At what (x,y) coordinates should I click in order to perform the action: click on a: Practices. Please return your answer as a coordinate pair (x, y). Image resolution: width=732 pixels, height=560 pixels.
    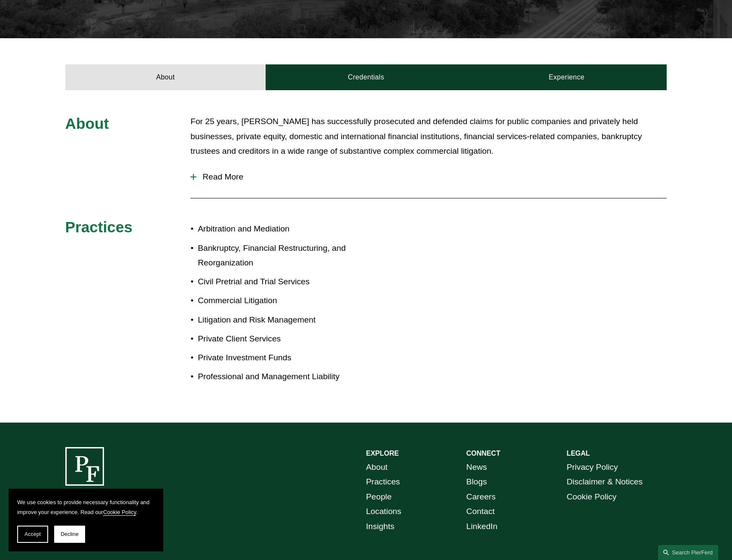
    Looking at the image, I should click on (383, 482).